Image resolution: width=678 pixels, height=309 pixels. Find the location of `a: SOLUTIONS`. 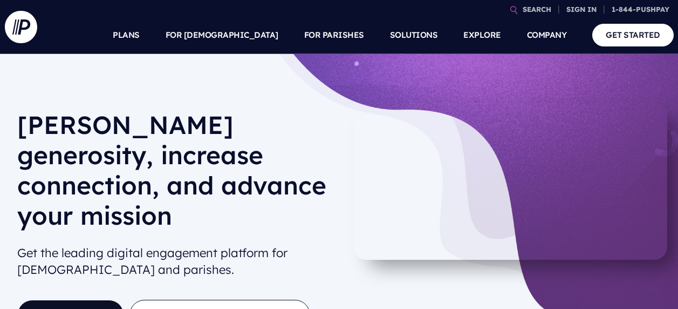

a: SOLUTIONS is located at coordinates (414, 35).